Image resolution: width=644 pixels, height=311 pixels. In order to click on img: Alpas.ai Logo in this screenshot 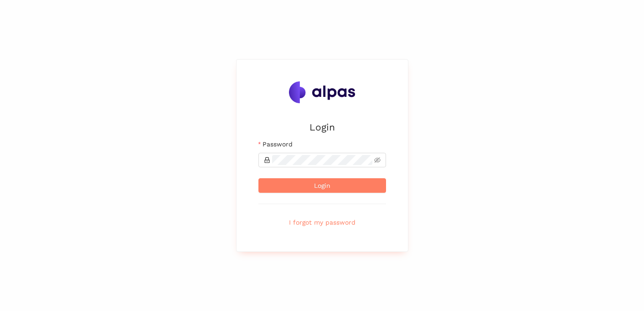, I will do `click(322, 93)`.